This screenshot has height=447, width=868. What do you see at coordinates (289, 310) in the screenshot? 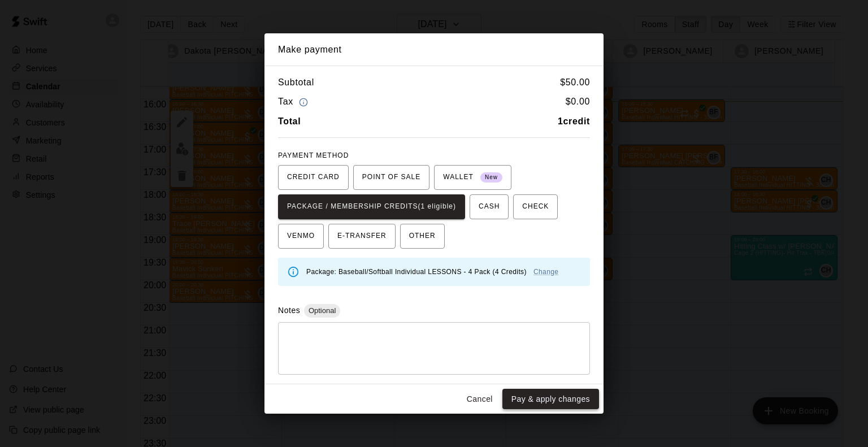
I see `label: Notes` at bounding box center [289, 310].